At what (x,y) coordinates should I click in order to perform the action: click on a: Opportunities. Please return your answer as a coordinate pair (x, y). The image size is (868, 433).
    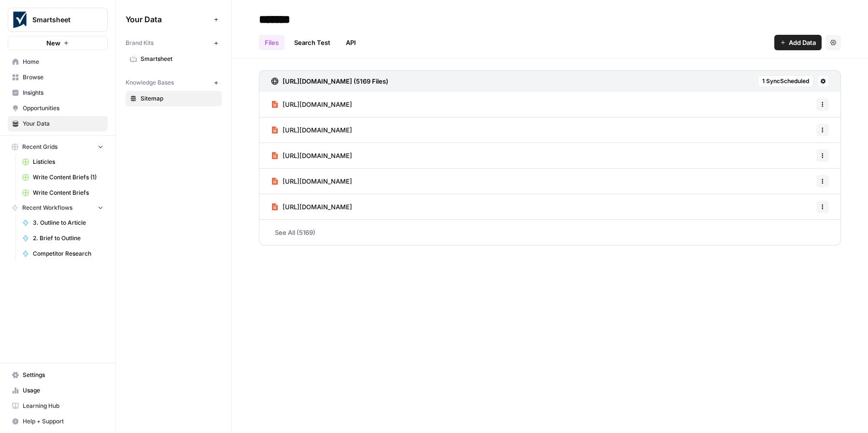
    Looking at the image, I should click on (58, 108).